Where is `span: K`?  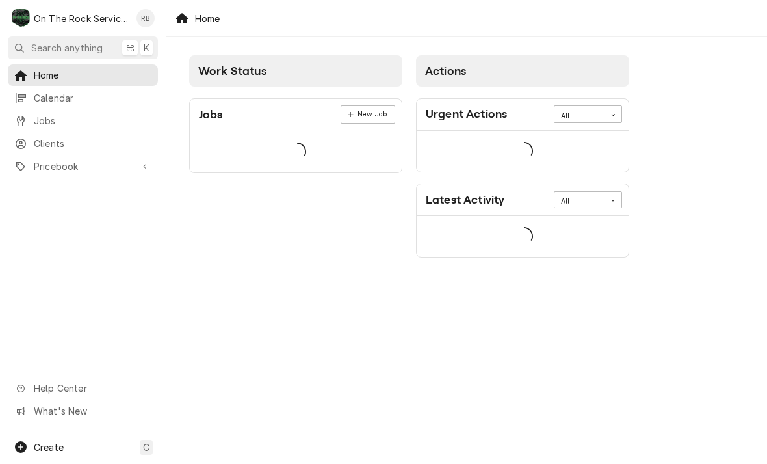 span: K is located at coordinates (146, 47).